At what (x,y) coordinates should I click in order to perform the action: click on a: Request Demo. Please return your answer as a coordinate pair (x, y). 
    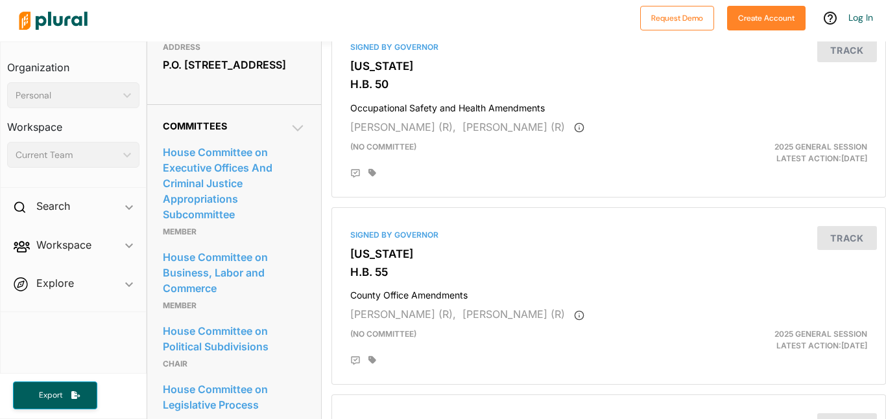
    Looking at the image, I should click on (677, 17).